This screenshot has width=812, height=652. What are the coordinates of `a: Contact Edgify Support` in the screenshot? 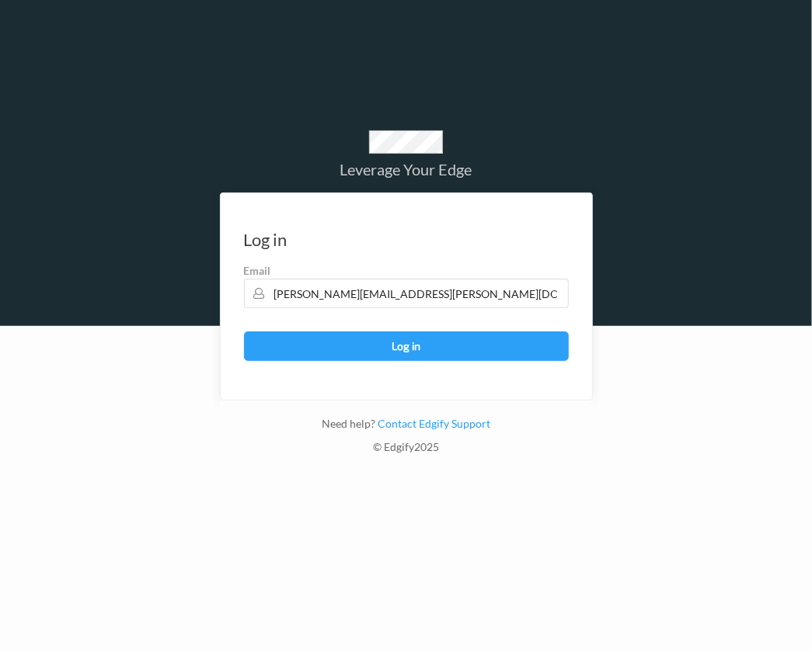 It's located at (433, 423).